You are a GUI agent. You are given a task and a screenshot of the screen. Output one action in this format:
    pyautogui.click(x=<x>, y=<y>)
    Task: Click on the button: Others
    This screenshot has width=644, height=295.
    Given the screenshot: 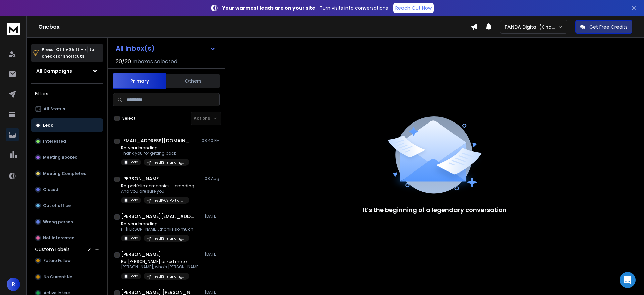 What is the action you would take?
    pyautogui.click(x=193, y=81)
    